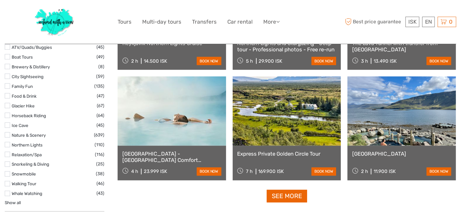 The height and width of the screenshot is (212, 461). What do you see at coordinates (240, 22) in the screenshot?
I see `a: Car rental` at bounding box center [240, 22].